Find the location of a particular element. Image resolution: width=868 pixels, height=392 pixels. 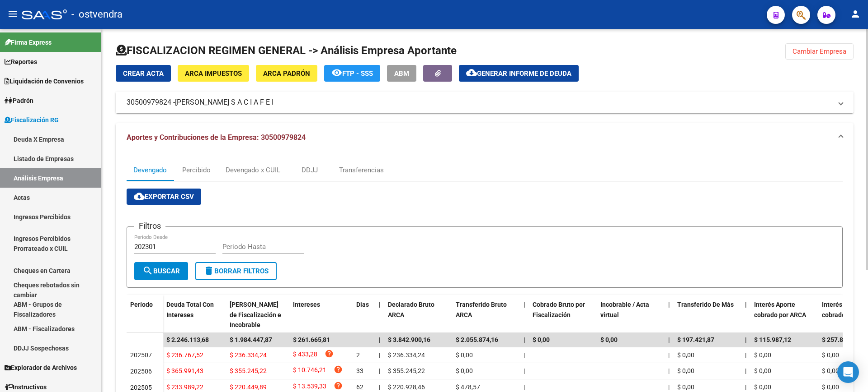

div: Devengado is located at coordinates (150, 170).